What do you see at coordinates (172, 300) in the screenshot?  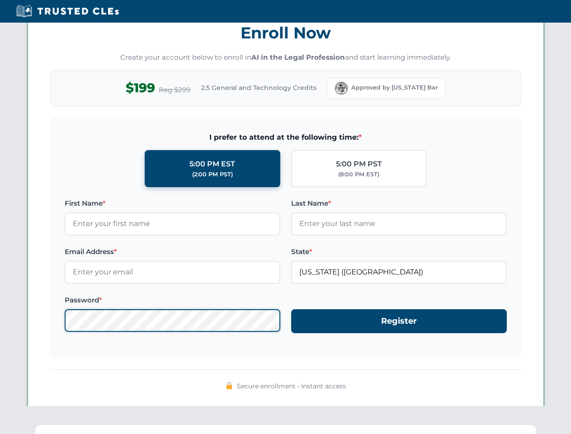 I see `label: Password` at bounding box center [172, 300].